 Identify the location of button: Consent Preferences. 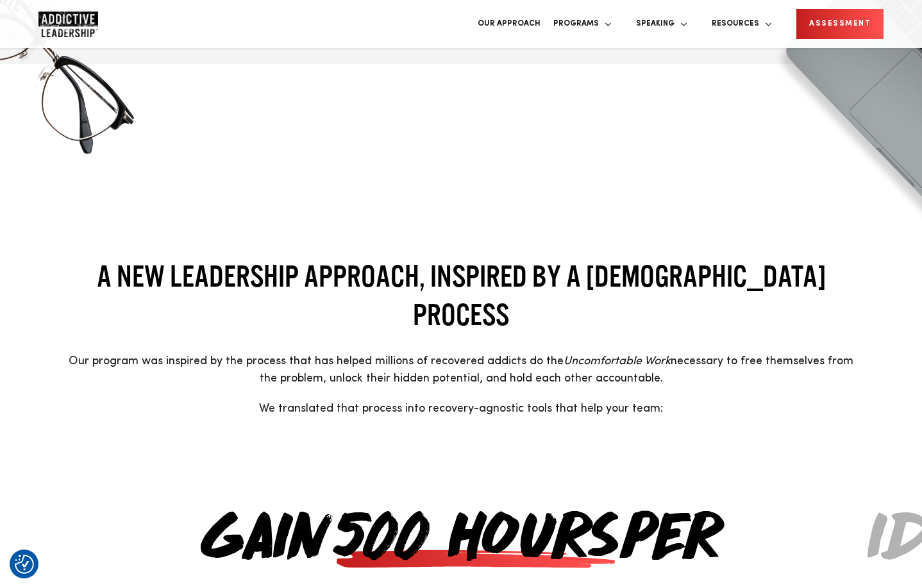
(24, 565).